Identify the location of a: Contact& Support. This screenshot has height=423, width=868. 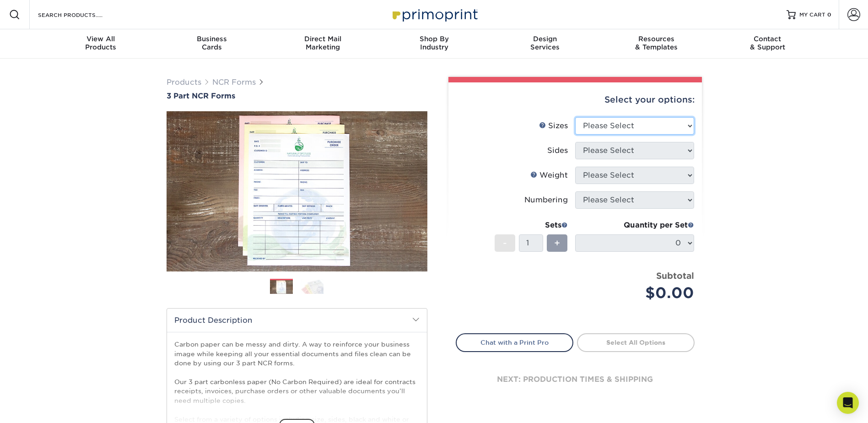
(767, 44).